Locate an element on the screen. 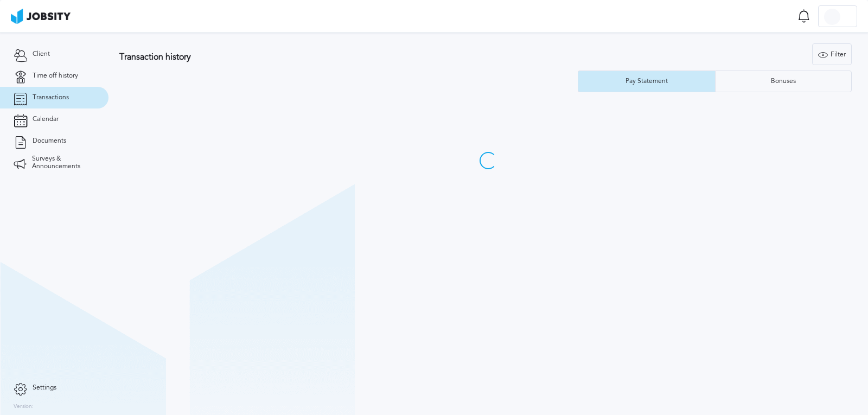 The image size is (868, 415). label: Version: is located at coordinates (23, 407).